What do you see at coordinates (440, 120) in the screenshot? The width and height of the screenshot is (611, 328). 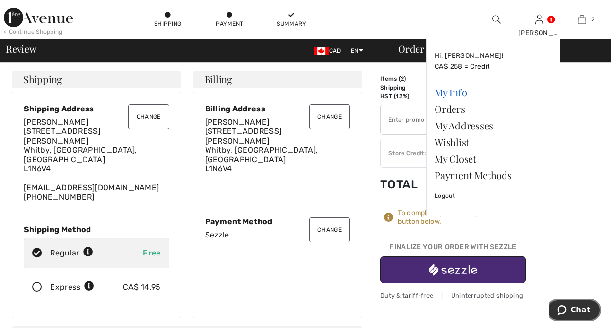 I see `input: Promo code` at bounding box center [440, 120].